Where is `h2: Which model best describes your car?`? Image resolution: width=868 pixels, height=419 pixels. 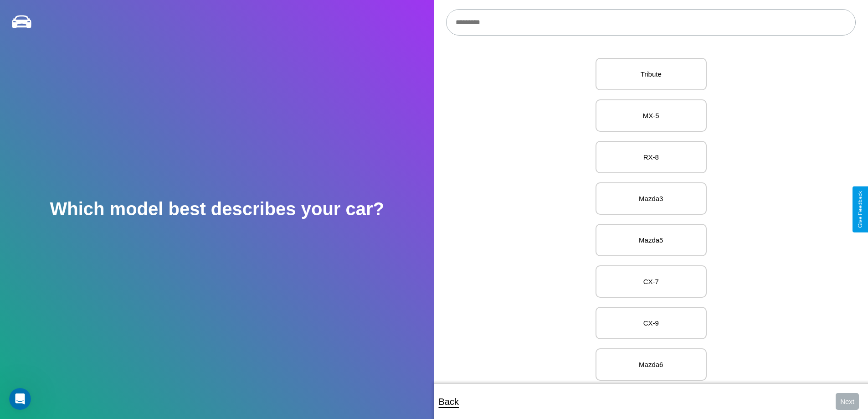
h2: Which model best describes your car? is located at coordinates (217, 209).